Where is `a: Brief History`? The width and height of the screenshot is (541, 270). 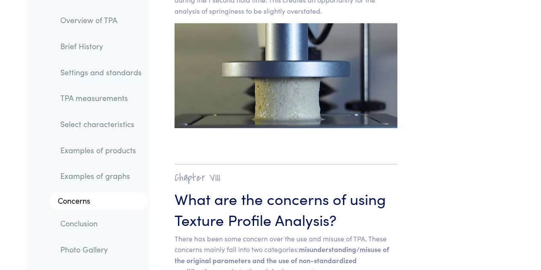 a: Brief History is located at coordinates (101, 46).